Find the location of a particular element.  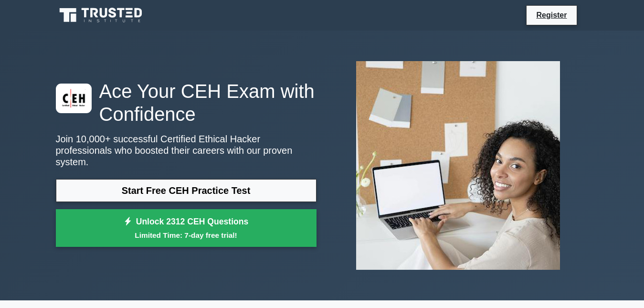

a: Unlock 2312 CEH QuestionsLimited Time: 7-day free trial! is located at coordinates (186, 228).